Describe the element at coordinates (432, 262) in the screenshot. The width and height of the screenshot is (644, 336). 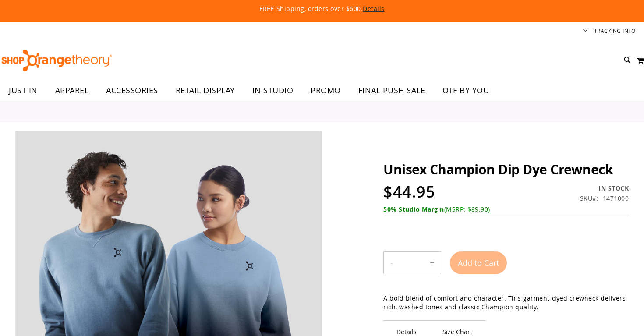
I see `button: Increase product quantity` at that location.